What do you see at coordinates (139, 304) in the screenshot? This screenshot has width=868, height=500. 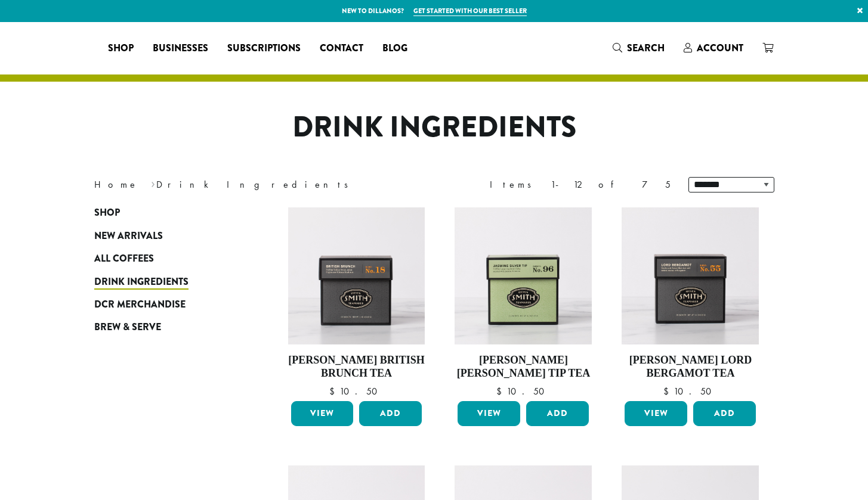 I see `span: DCR Merchandise` at bounding box center [139, 304].